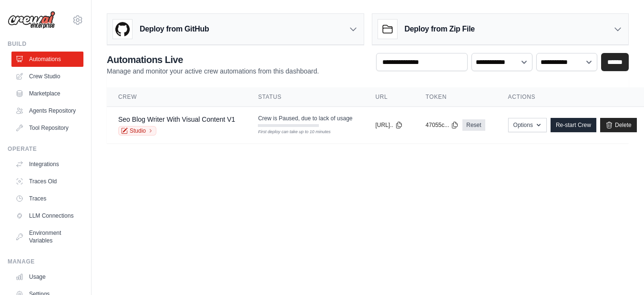 This screenshot has width=644, height=295. Describe the element at coordinates (47, 94) in the screenshot. I see `a: Marketplace` at that location.